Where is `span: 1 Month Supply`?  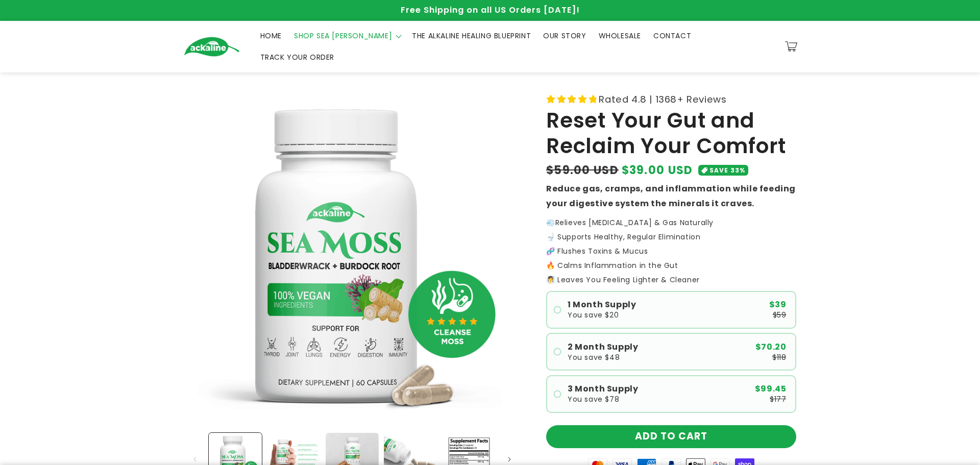 span: 1 Month Supply is located at coordinates (602, 304).